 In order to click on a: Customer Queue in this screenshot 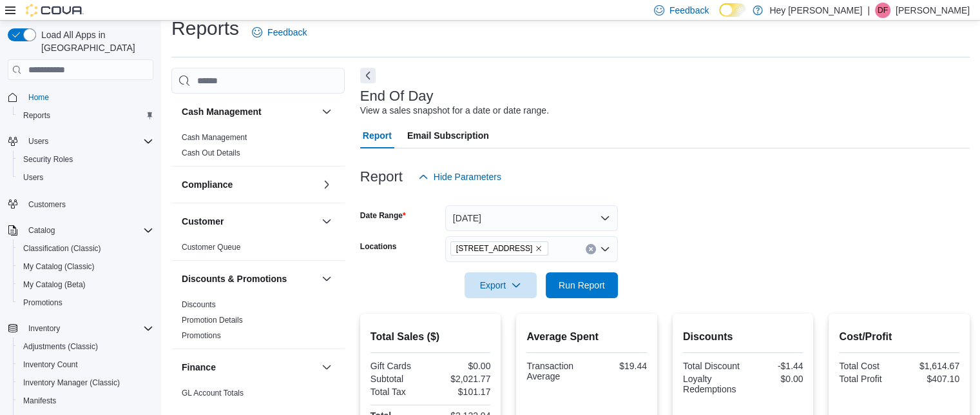, I will do `click(210, 247)`.